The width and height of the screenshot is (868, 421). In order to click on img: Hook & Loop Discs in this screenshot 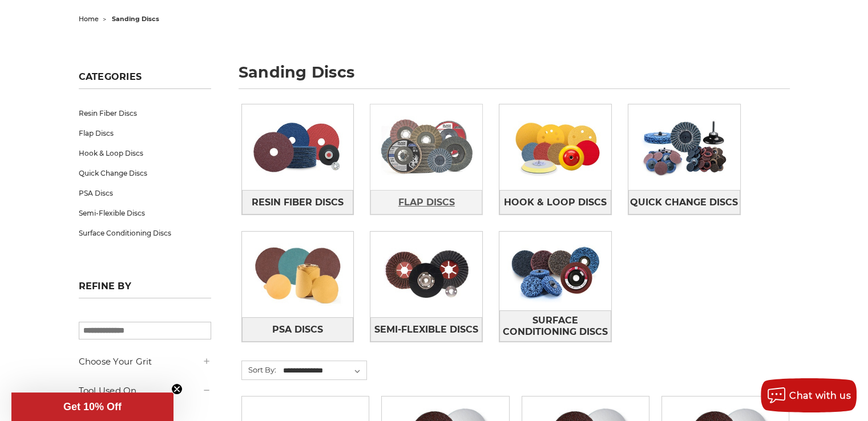, I will do `click(555, 147)`.